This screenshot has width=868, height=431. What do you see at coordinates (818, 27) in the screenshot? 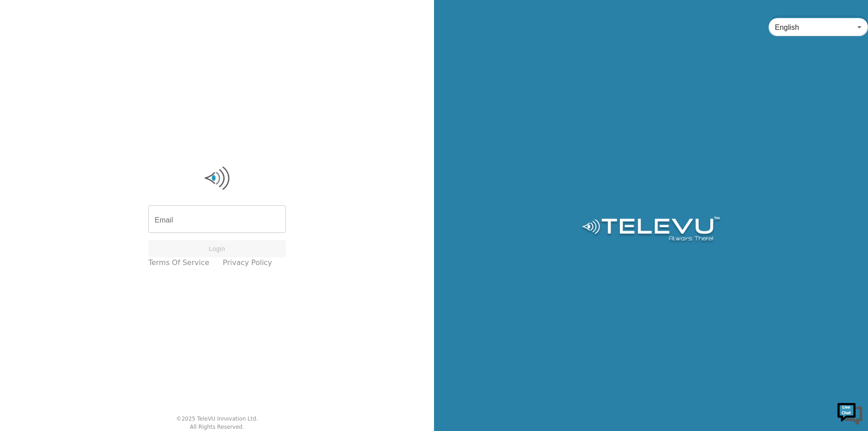
I see `div: English` at bounding box center [818, 27].